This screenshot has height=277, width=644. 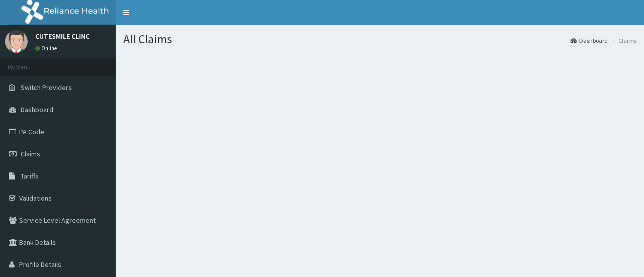 I want to click on li: Claims, so click(x=622, y=41).